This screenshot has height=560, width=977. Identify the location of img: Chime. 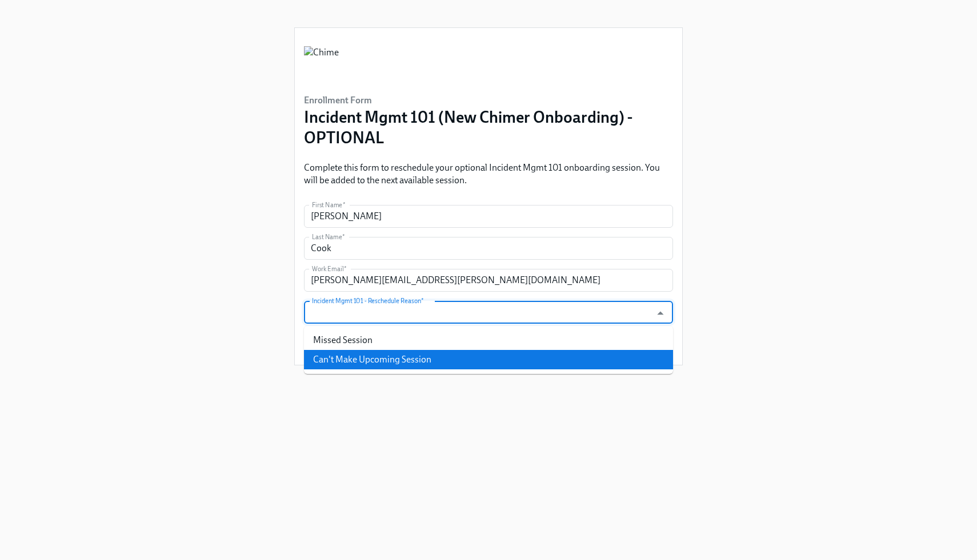
(321, 64).